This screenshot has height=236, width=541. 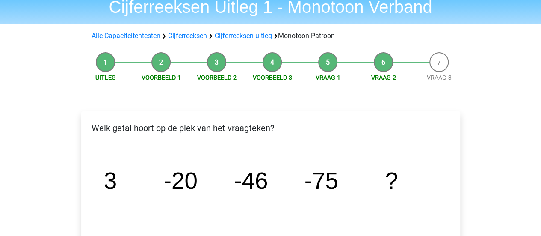 I want to click on tspan: -20, so click(x=180, y=180).